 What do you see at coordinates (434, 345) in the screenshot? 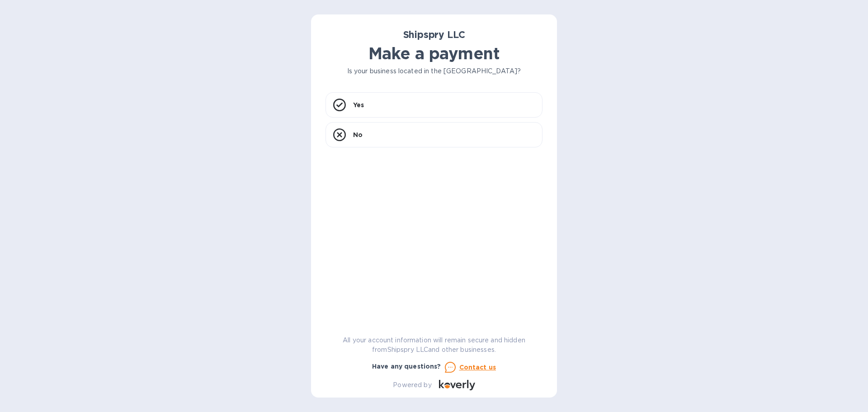
I see `p: All your account information will remain secure and hidden from Shipspry LLC and other businesses.` at bounding box center [434, 345].